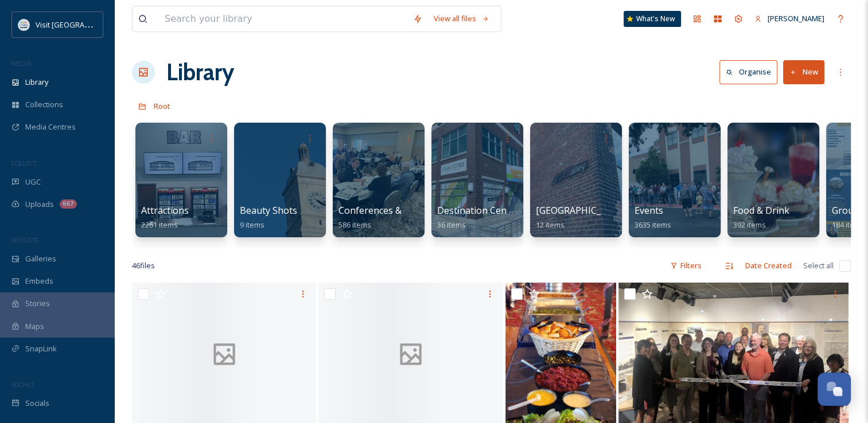  Describe the element at coordinates (162, 106) in the screenshot. I see `a: Root` at that location.